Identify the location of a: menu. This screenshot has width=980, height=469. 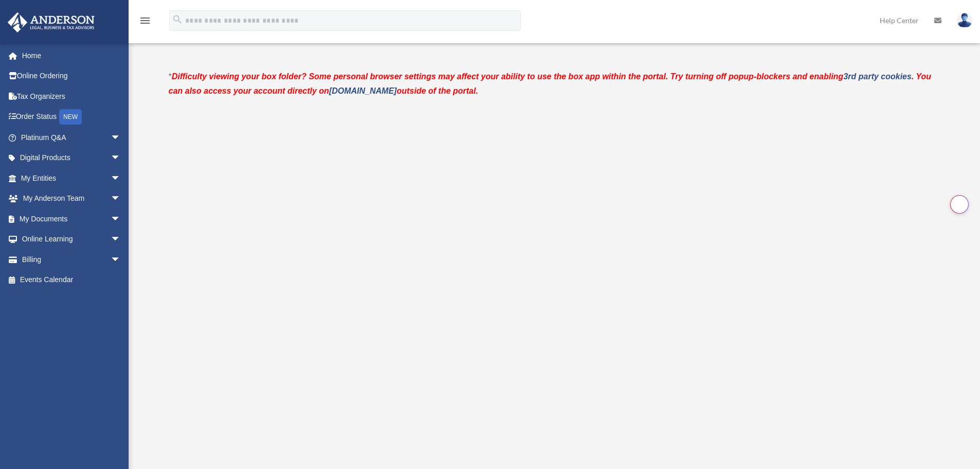
(145, 22).